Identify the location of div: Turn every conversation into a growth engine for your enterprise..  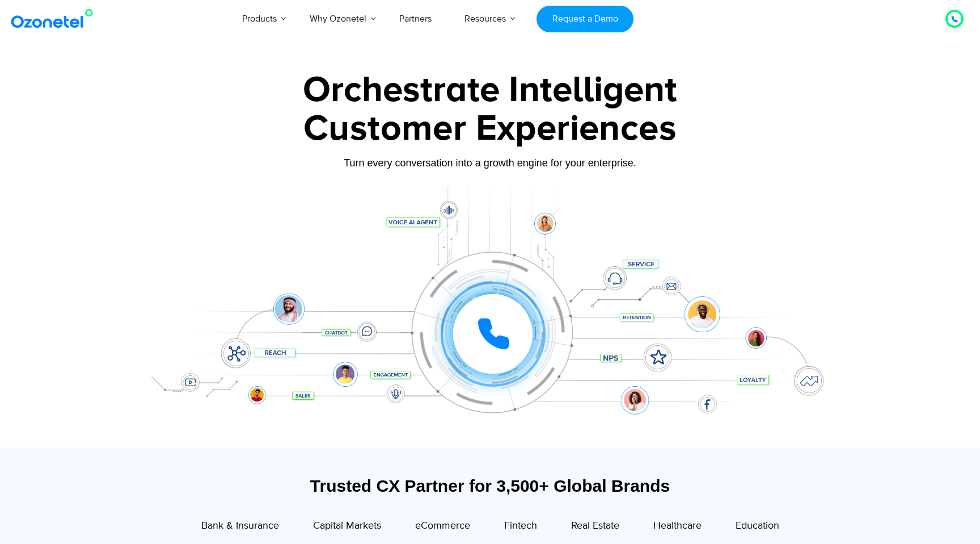
(490, 163).